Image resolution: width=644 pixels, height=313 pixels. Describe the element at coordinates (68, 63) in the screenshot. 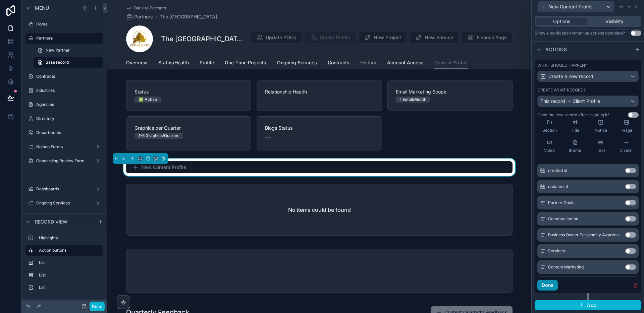

I see `a: Base record` at that location.